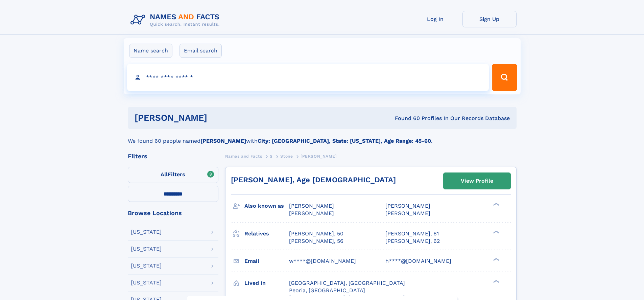  What do you see at coordinates (173, 175) in the screenshot?
I see `label: Filters` at bounding box center [173, 175].